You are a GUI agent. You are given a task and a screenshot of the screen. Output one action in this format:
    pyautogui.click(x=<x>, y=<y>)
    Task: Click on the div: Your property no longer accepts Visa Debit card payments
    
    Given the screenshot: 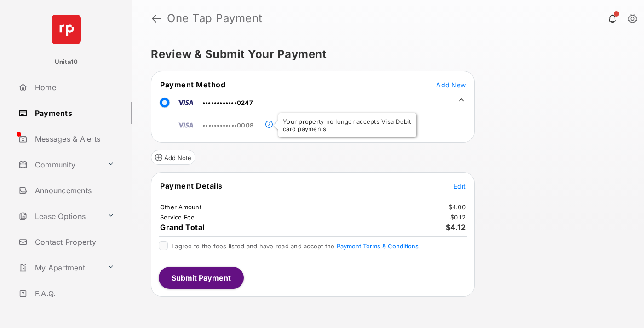 What is the action you would take?
    pyautogui.click(x=347, y=125)
    